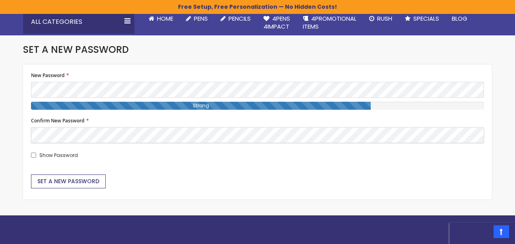 The image size is (515, 244). I want to click on a: Blog, so click(459, 19).